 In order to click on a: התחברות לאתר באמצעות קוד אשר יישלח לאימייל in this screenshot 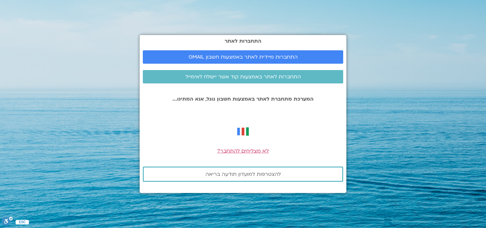, I will do `click(243, 77)`.